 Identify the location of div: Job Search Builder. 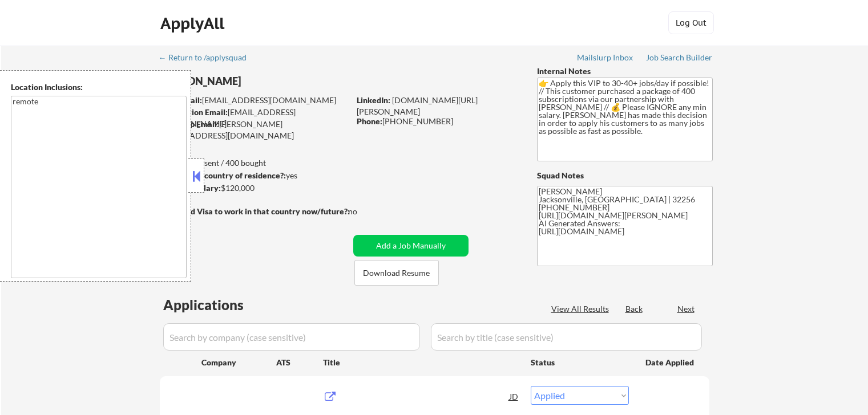
(679, 58).